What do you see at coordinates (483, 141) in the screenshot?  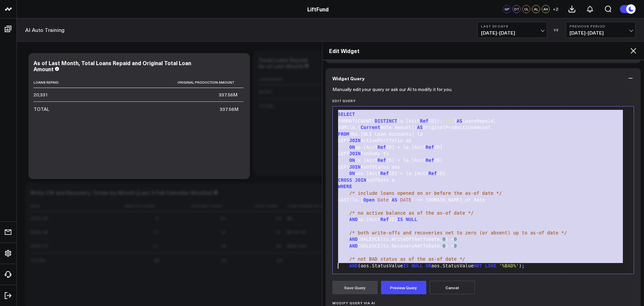 I see `div: LEFT ActivePortfolio ap` at bounding box center [483, 141].